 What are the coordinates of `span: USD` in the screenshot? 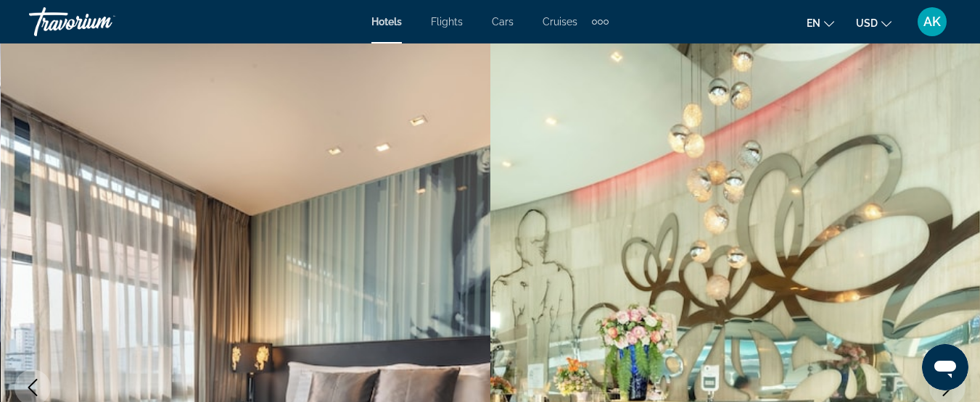 It's located at (867, 23).